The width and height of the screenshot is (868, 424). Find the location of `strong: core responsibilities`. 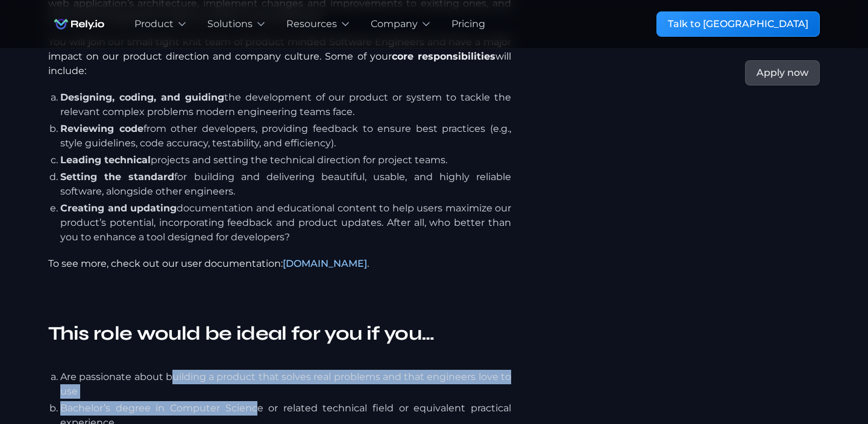

strong: core responsibilities is located at coordinates (443, 56).